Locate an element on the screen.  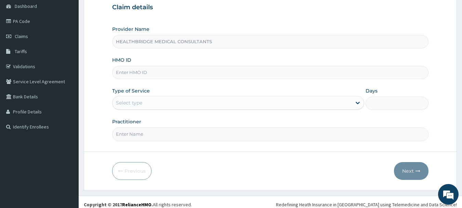
input: Enter HMO ID is located at coordinates (270, 72).